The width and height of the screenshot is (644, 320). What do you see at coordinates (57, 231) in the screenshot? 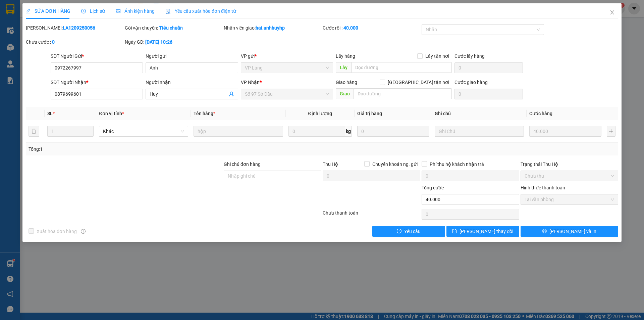
I see `span: Xuất hóa đơn hàng` at bounding box center [57, 231].